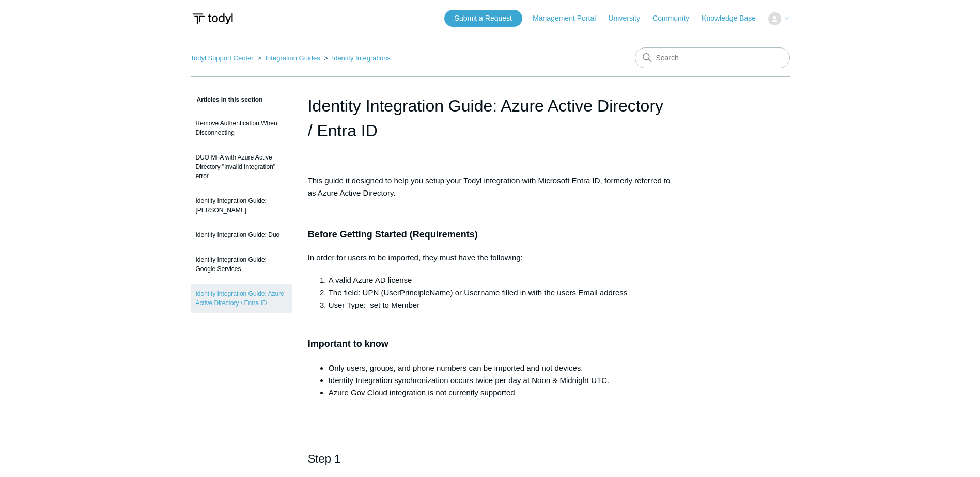 This screenshot has width=980, height=477. What do you see at coordinates (223, 58) in the screenshot?
I see `li: Todyl Support Center` at bounding box center [223, 58].